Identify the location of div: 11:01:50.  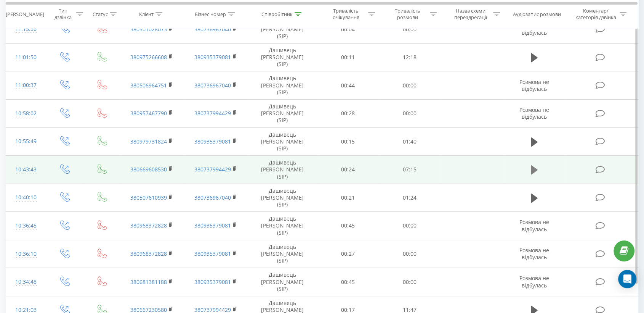
(26, 57).